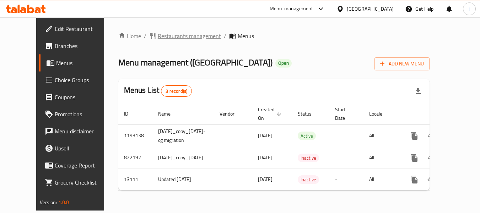 The height and width of the screenshot is (213, 480). I want to click on span: Restaurants management, so click(189, 36).